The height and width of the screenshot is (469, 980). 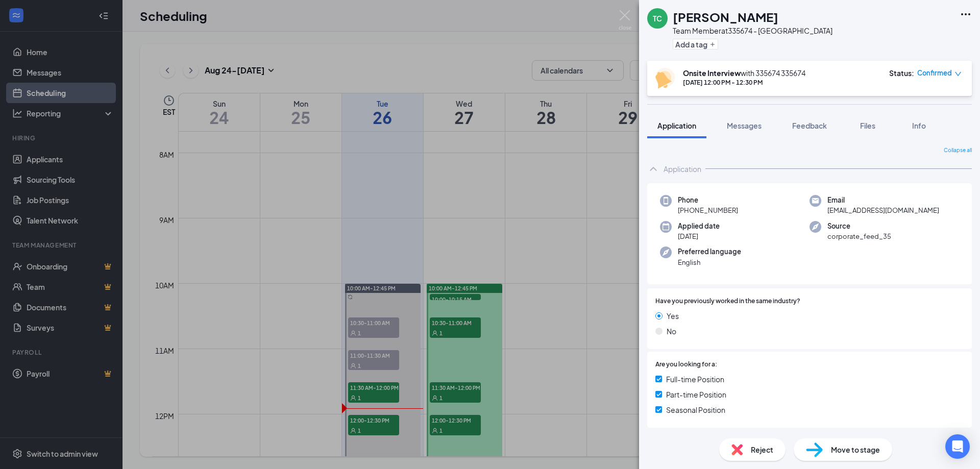 I want to click on b: Onsite Interview, so click(x=711, y=73).